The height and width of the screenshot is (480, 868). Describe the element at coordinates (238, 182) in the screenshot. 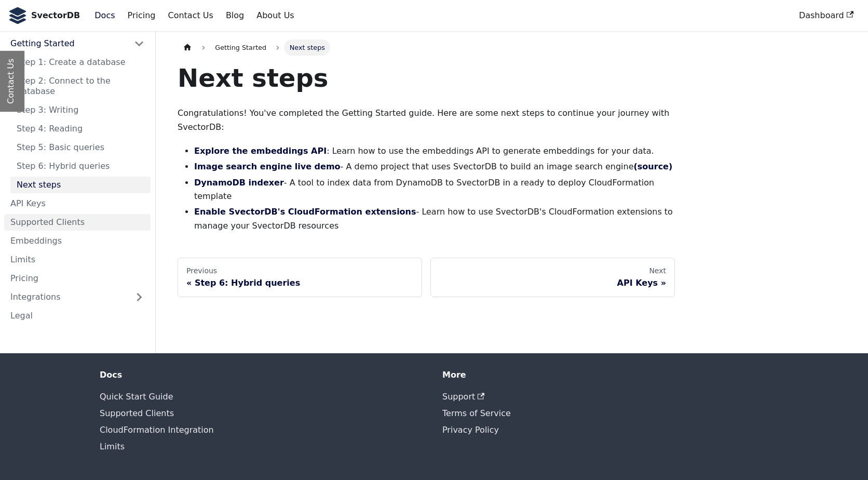

I see `a: DynamoDB indexer` at that location.